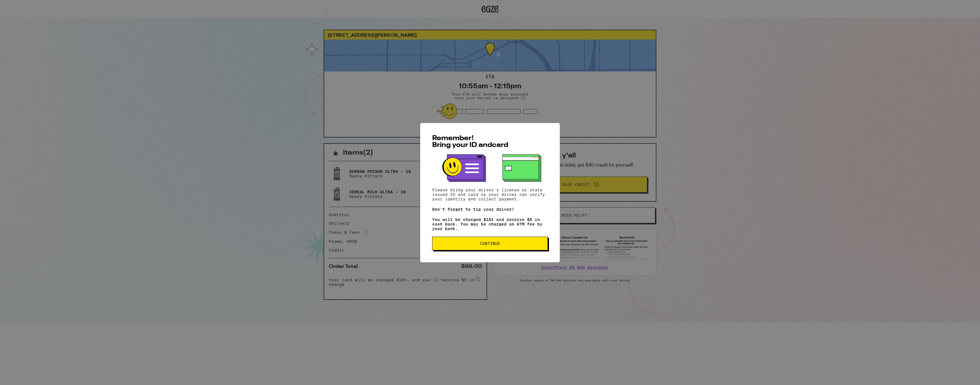 Image resolution: width=980 pixels, height=385 pixels. What do you see at coordinates (490, 195) in the screenshot?
I see `p: Please bring your driver's license or state issued ID and card so your driver can verify your ide...` at bounding box center [490, 195].